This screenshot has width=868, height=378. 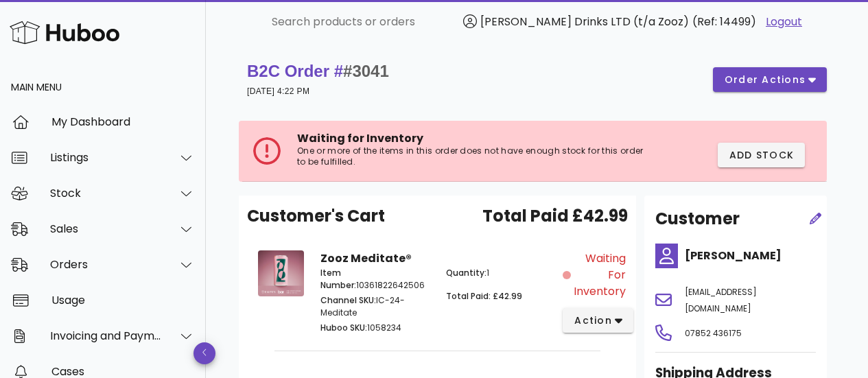 I want to click on span: Add Stock, so click(x=762, y=155).